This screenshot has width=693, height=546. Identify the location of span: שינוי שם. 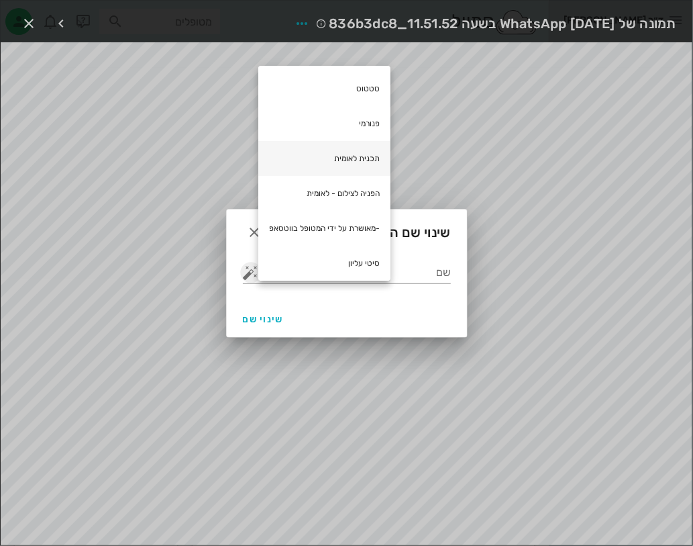
(263, 319).